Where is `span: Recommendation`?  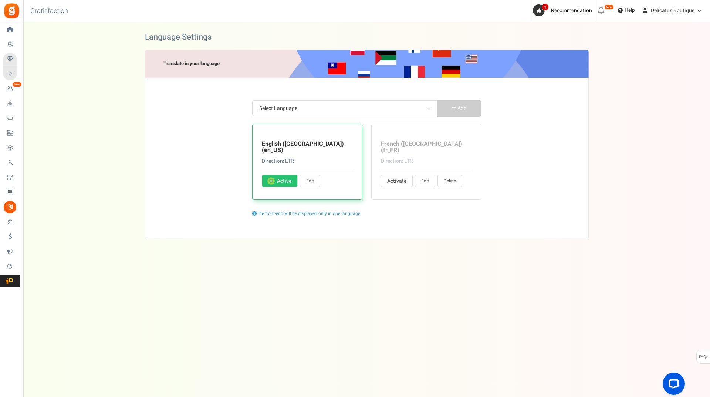
span: Recommendation is located at coordinates (571, 10).